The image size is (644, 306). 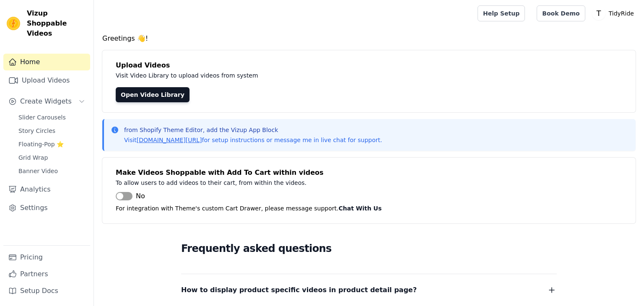 What do you see at coordinates (51, 131) in the screenshot?
I see `a: Story Circles` at bounding box center [51, 131].